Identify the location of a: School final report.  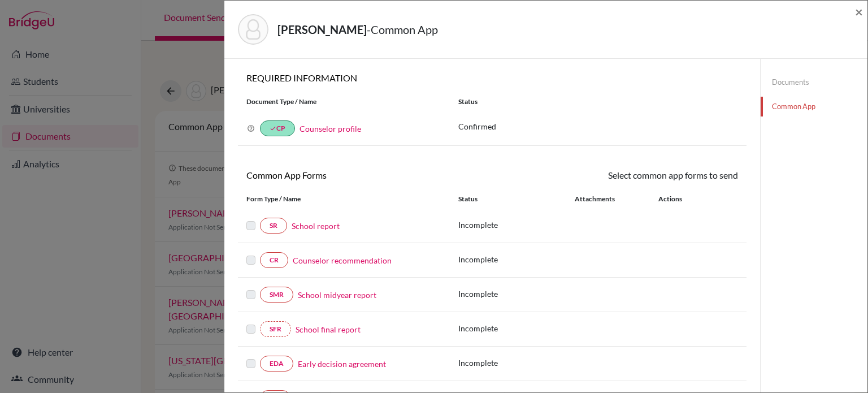
(328, 329).